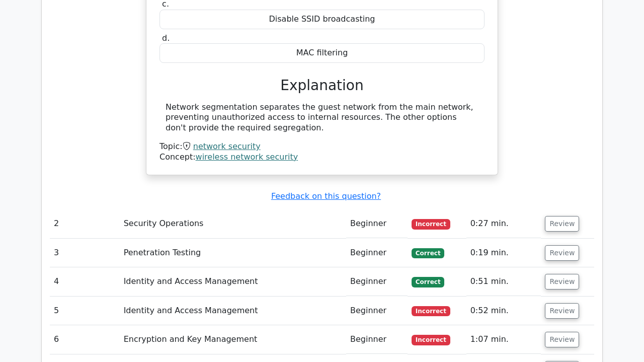  Describe the element at coordinates (84, 281) in the screenshot. I see `td: 4` at that location.